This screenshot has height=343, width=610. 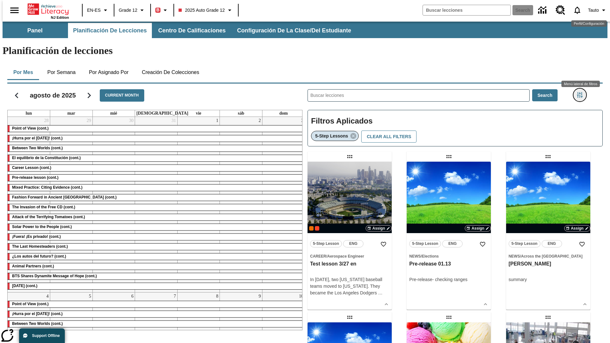 I want to click on a: miércoles, so click(x=114, y=113).